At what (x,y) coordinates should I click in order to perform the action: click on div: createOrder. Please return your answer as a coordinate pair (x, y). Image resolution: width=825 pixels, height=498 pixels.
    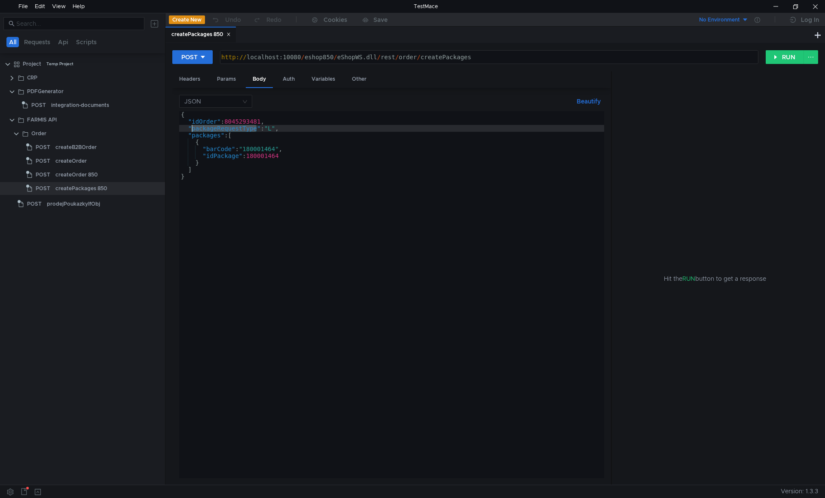
    Looking at the image, I should click on (71, 161).